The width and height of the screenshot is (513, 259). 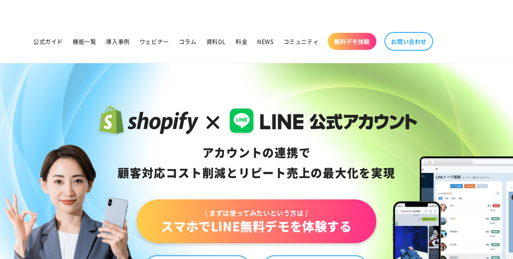 What do you see at coordinates (265, 41) in the screenshot?
I see `a: NEWS` at bounding box center [265, 41].